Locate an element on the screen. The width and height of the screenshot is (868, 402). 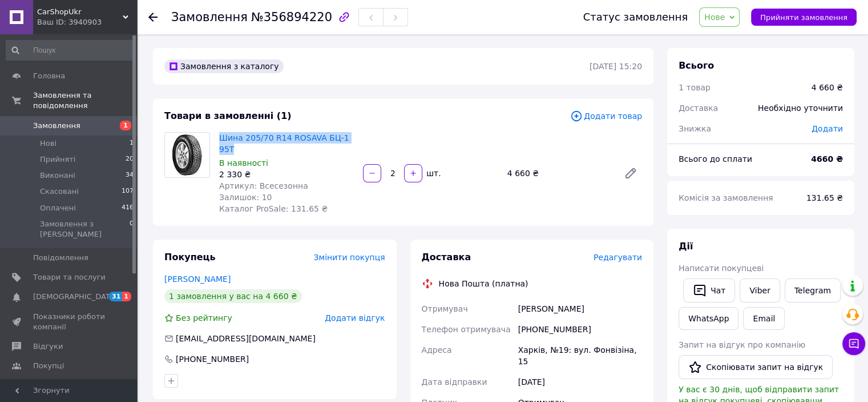
div: 2 330 ₴ is located at coordinates (286, 174).